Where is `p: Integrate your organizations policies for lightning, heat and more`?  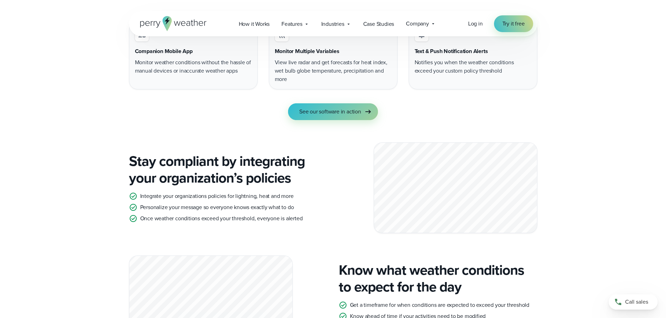
p: Integrate your organizations policies for lightning, heat and more is located at coordinates (217, 196).